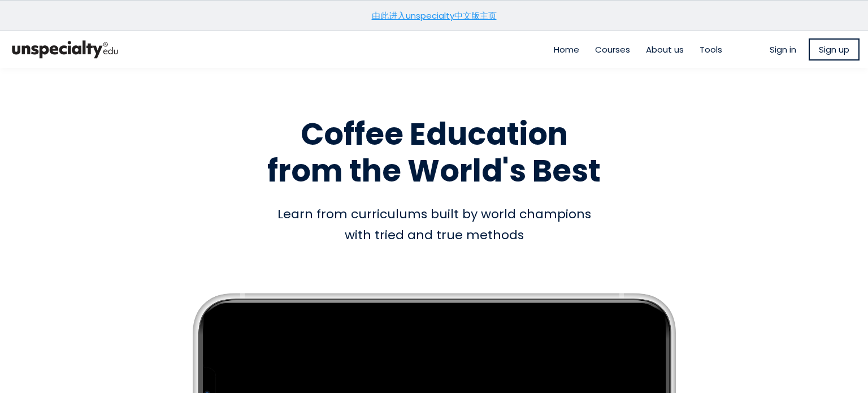 The width and height of the screenshot is (868, 393). Describe the element at coordinates (783, 50) in the screenshot. I see `span: Sign in` at that location.